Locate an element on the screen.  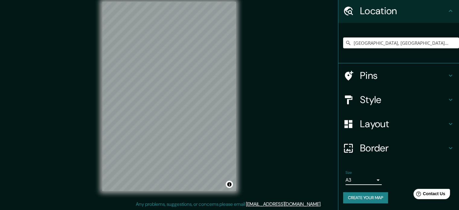
button: Toggle attribution is located at coordinates (229, 184).